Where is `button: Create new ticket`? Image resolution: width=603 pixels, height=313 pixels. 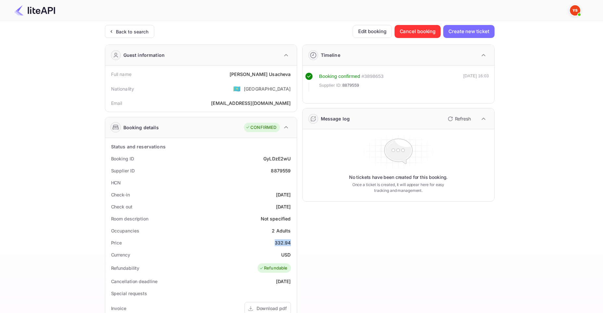 button: Create new ticket is located at coordinates (469, 32).